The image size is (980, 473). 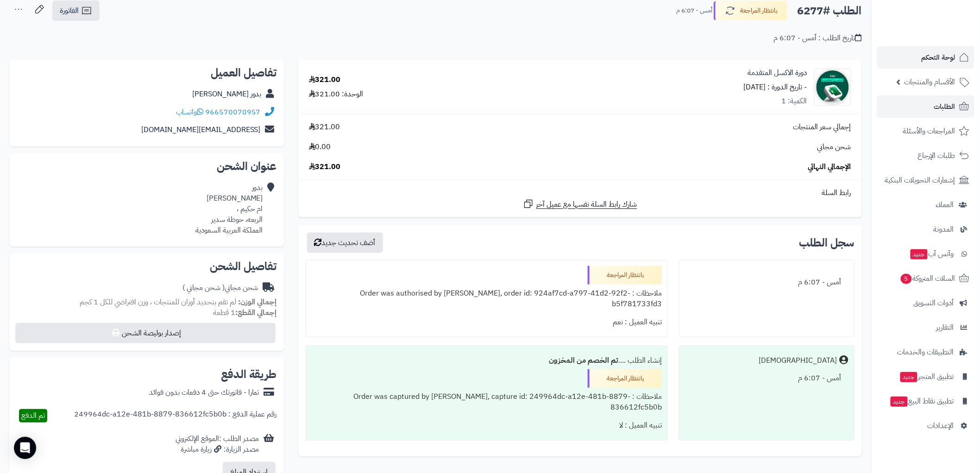 What do you see at coordinates (795, 101) in the screenshot?
I see `div: الكمية: 1` at bounding box center [795, 101].